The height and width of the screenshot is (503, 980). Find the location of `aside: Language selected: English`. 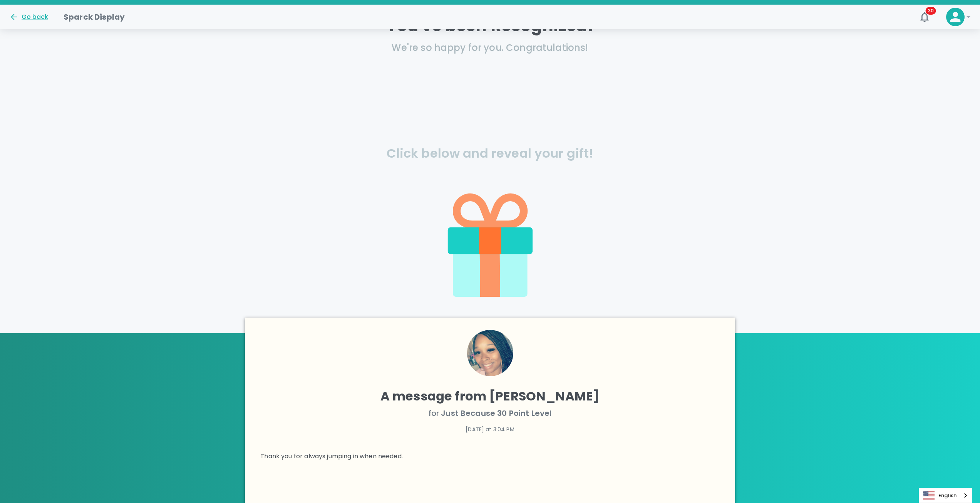

aside: Language selected: English is located at coordinates (945, 495).